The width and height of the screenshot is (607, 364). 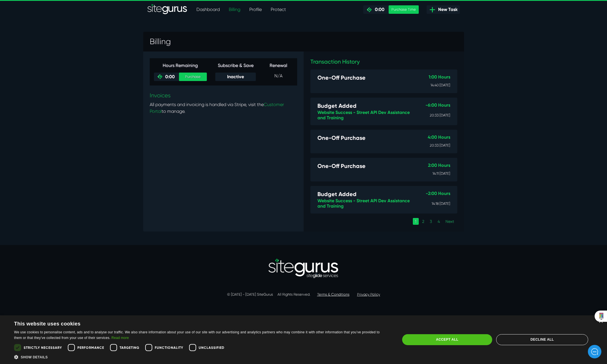 I want to click on div: Decline all, so click(x=542, y=339).